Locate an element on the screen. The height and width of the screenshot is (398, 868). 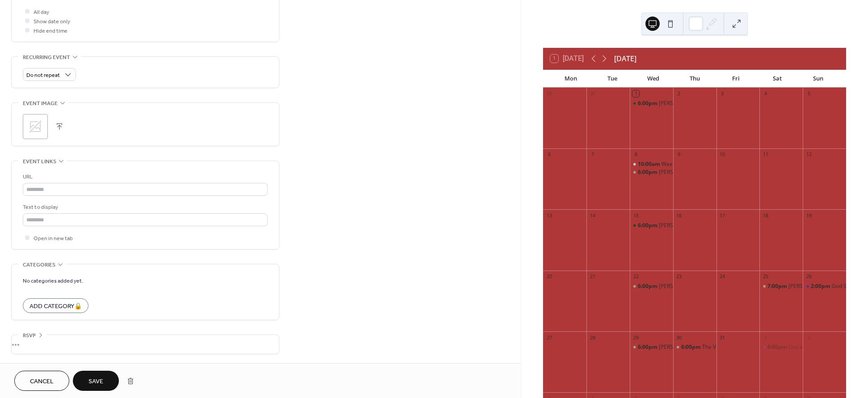
div: Mike Moroski of Jam Band Jovi Hosts The Wed Night Jam!! is located at coordinates (651, 103).